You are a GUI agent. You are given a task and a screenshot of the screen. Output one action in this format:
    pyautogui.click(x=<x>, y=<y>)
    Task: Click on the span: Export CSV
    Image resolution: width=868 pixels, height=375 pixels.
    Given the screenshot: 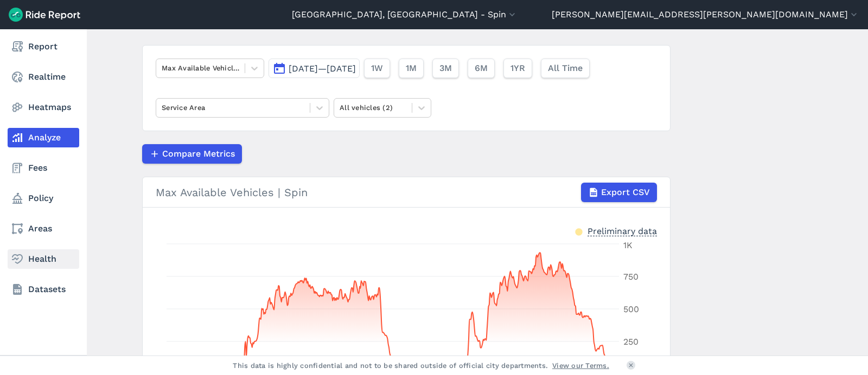 What is the action you would take?
    pyautogui.click(x=625, y=193)
    